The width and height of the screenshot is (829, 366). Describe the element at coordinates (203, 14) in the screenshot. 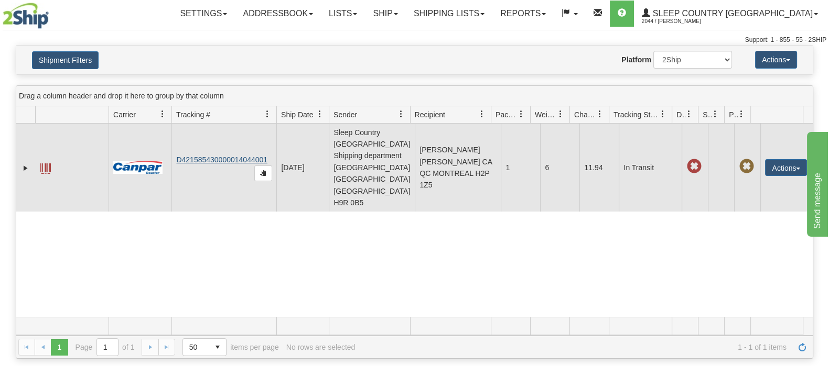

I see `a: Settings` at that location.